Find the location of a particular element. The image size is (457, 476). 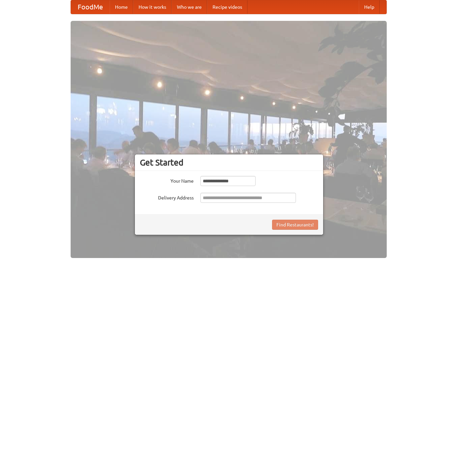

a: Who we are is located at coordinates (189, 7).